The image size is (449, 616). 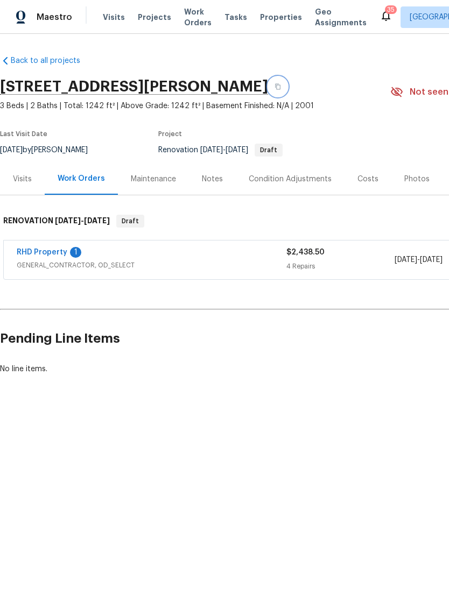 What do you see at coordinates (42, 252) in the screenshot?
I see `a: RHD Property` at bounding box center [42, 252].